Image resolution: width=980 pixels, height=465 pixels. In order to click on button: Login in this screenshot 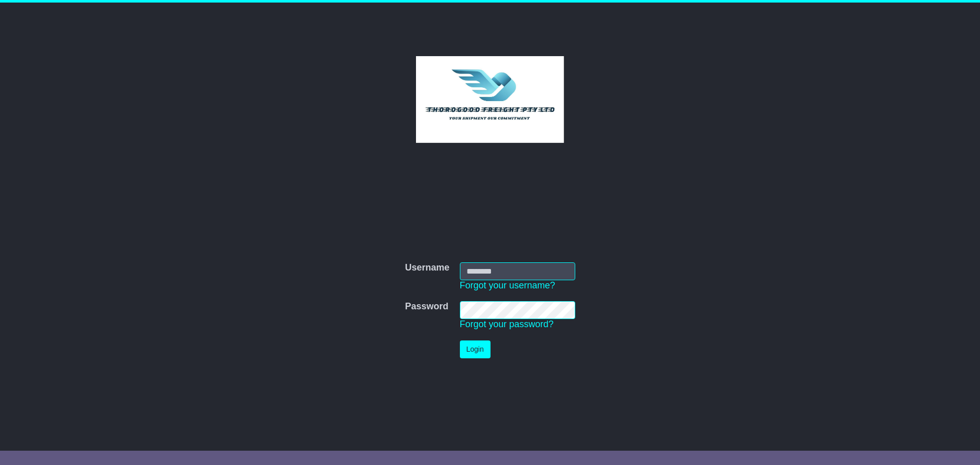, I will do `click(475, 349)`.